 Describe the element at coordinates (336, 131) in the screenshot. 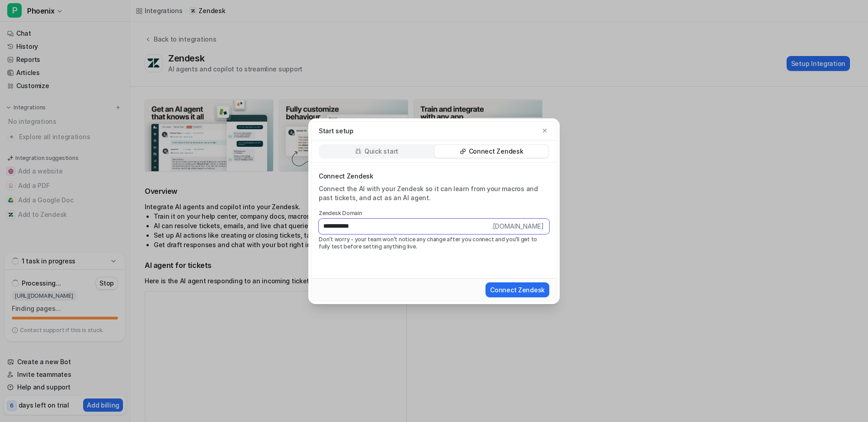

I see `p: Start setup` at that location.